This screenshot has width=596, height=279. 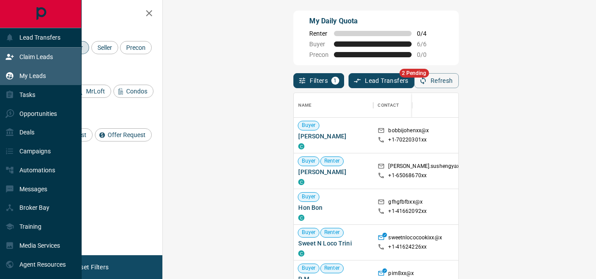 What do you see at coordinates (123, 135) in the screenshot?
I see `div: Offer Request` at bounding box center [123, 135].